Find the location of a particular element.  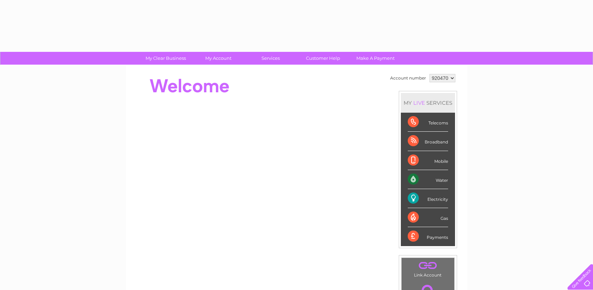

div: Water is located at coordinates (428, 179).